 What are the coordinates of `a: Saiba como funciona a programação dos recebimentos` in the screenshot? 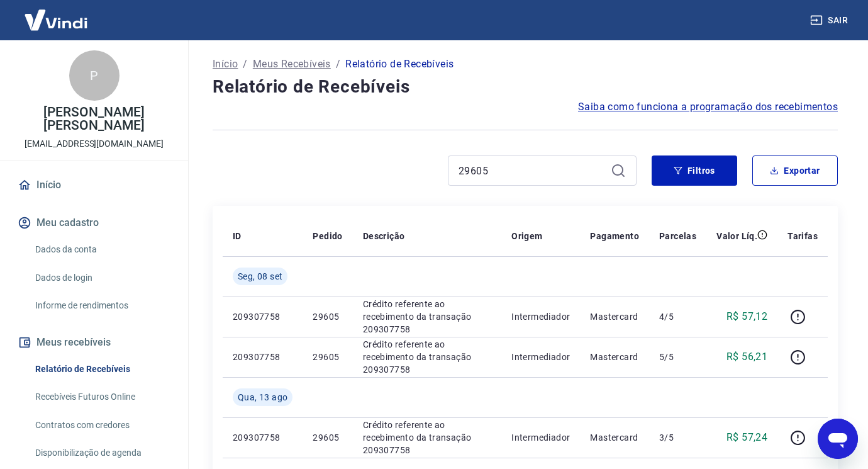 It's located at (707, 107).